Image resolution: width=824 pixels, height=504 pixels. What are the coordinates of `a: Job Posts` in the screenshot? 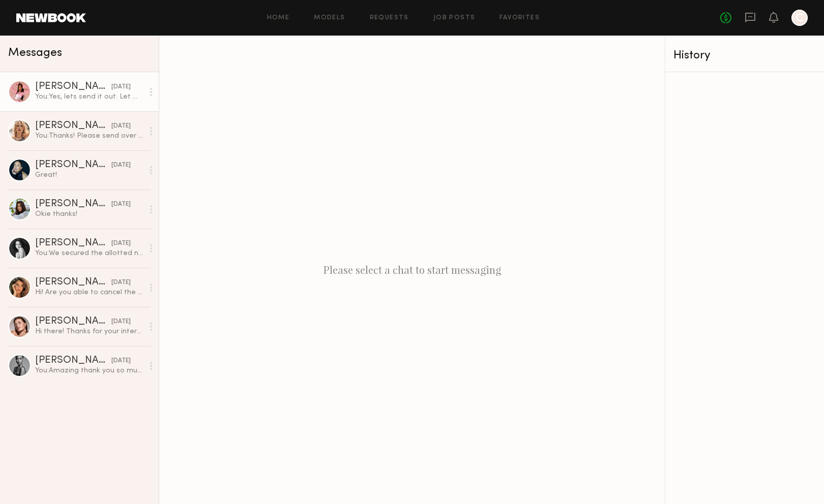 It's located at (454, 18).